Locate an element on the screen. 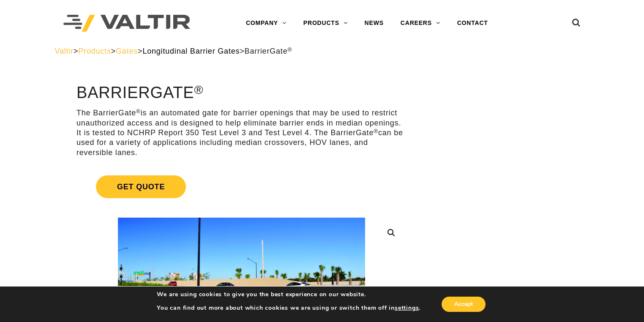 The width and height of the screenshot is (644, 322). button: settings is located at coordinates (407, 307).